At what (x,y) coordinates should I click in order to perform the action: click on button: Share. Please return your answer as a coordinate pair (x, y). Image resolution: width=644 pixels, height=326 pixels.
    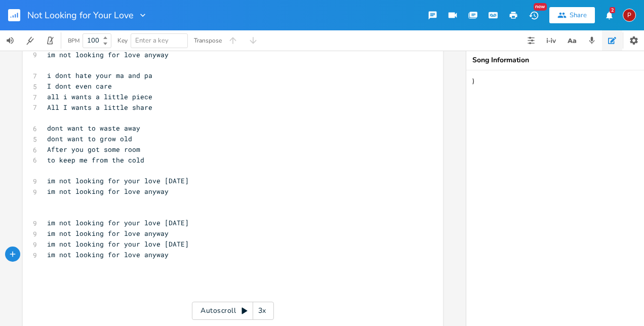
    Looking at the image, I should click on (572, 15).